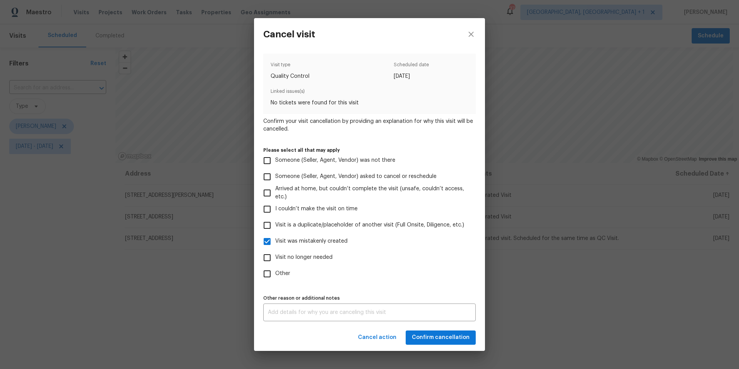 Image resolution: width=739 pixels, height=369 pixels. I want to click on label: Other reason or additional notes, so click(369, 298).